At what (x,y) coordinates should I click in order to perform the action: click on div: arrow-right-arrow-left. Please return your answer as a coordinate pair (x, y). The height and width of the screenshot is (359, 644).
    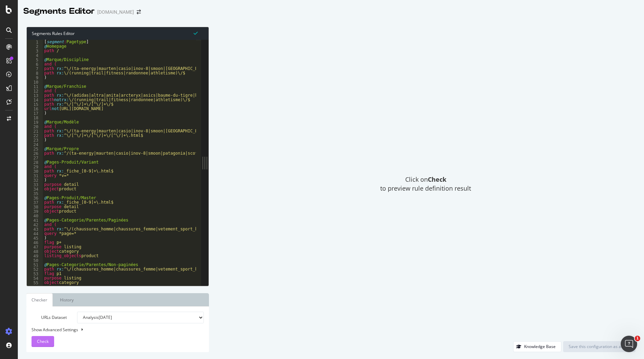
    Looking at the image, I should click on (139, 12).